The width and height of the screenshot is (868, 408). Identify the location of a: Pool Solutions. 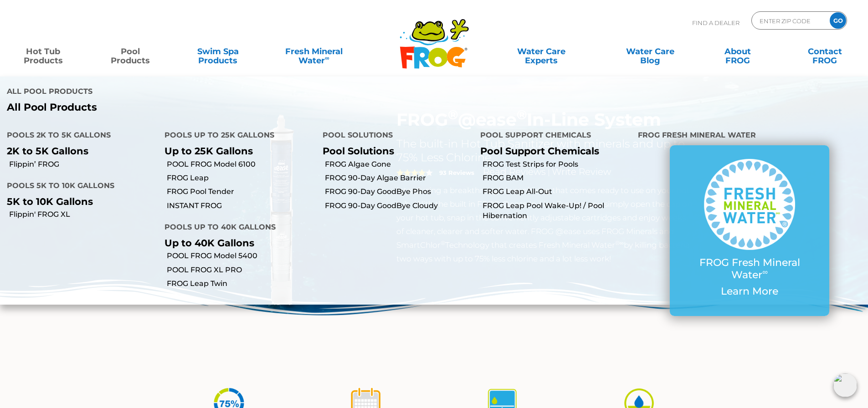
(358, 151).